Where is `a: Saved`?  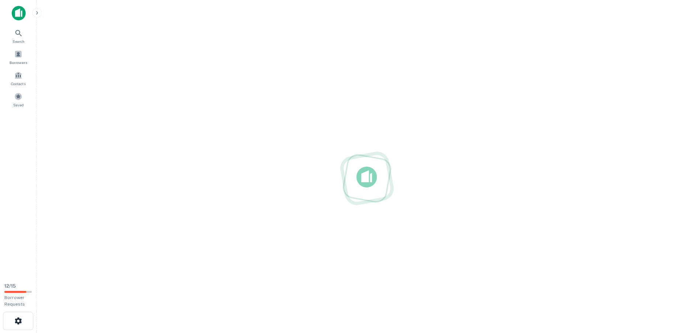
a: Saved is located at coordinates (18, 99).